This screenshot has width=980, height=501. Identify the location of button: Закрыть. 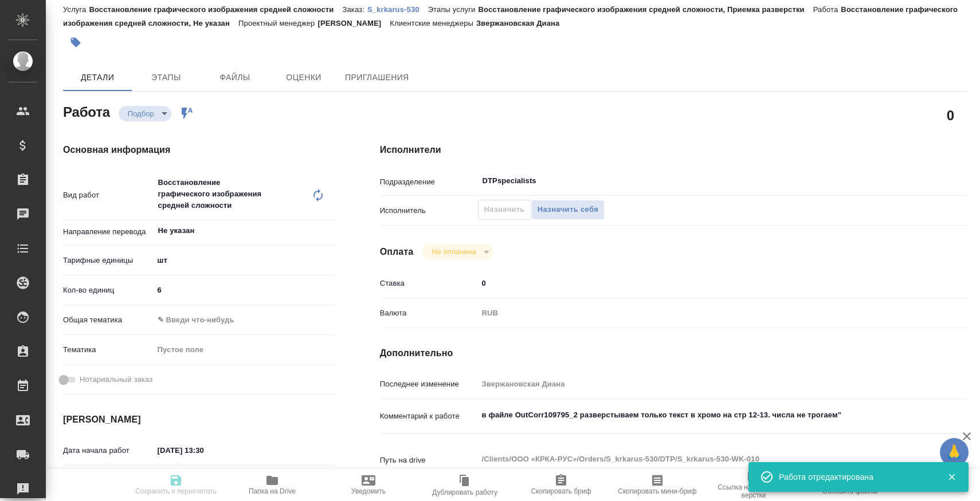
(951, 478).